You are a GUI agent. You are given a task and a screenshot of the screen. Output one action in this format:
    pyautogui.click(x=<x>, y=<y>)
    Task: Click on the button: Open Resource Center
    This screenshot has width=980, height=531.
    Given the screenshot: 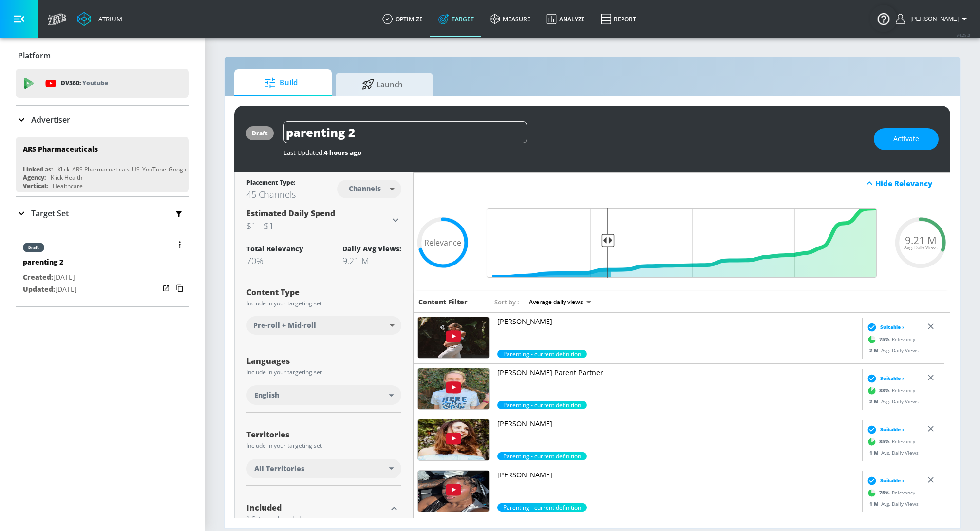 What is the action you would take?
    pyautogui.click(x=883, y=18)
    